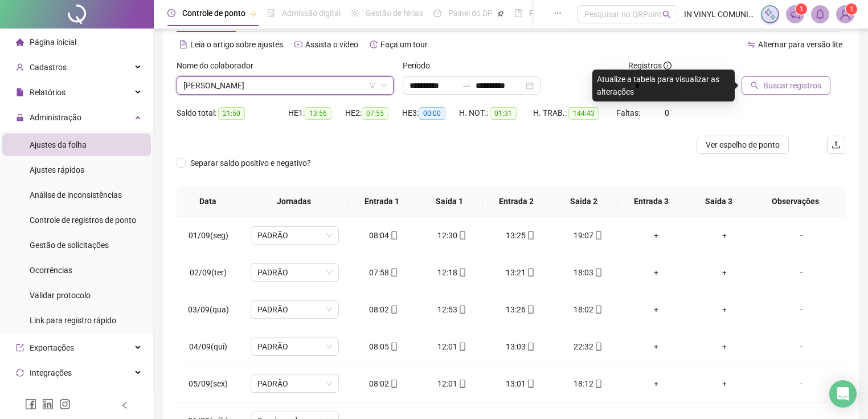 The width and height of the screenshot is (868, 419). What do you see at coordinates (381, 201) in the screenshot?
I see `th: Entrada 1` at bounding box center [381, 201].